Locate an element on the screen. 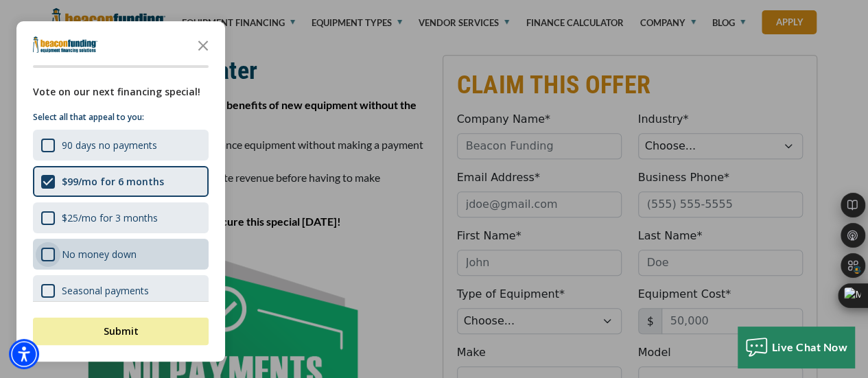  p: Select all that appeal to you: is located at coordinates (120, 118).